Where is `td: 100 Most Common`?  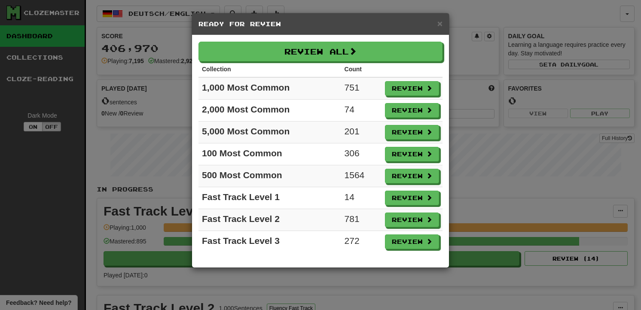
td: 100 Most Common is located at coordinates (270, 154).